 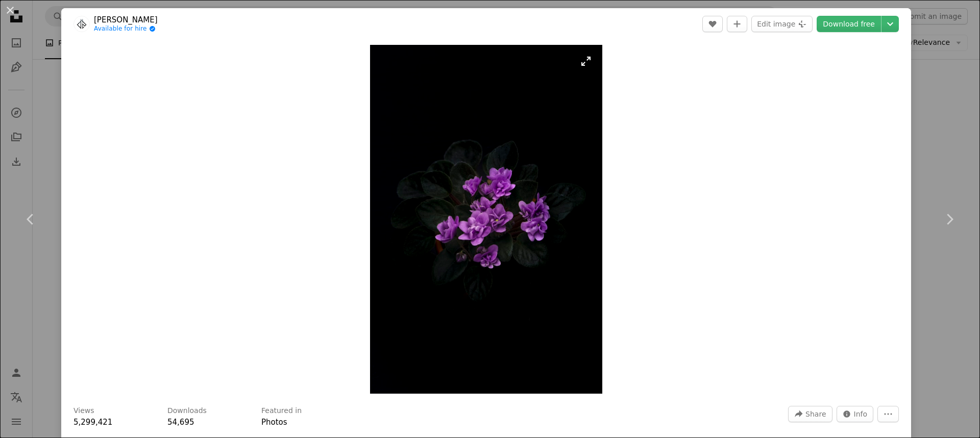 I want to click on a: Download free, so click(x=849, y=24).